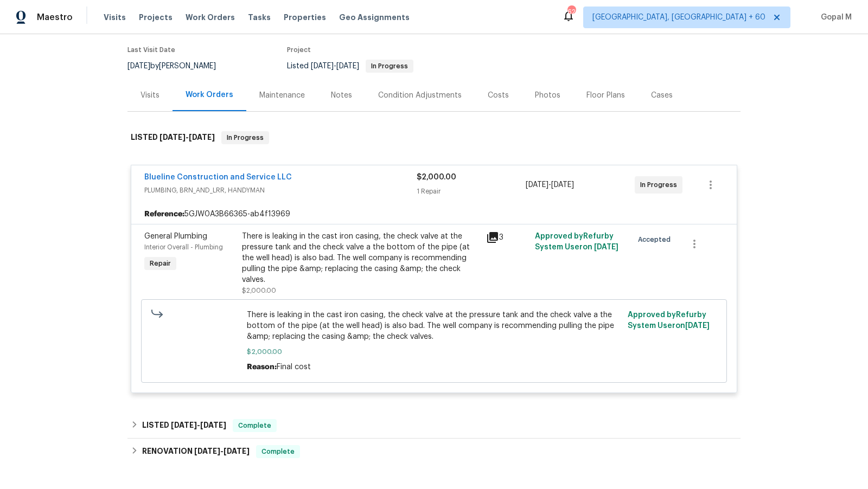 This screenshot has height=489, width=868. I want to click on div: 3, so click(507, 238).